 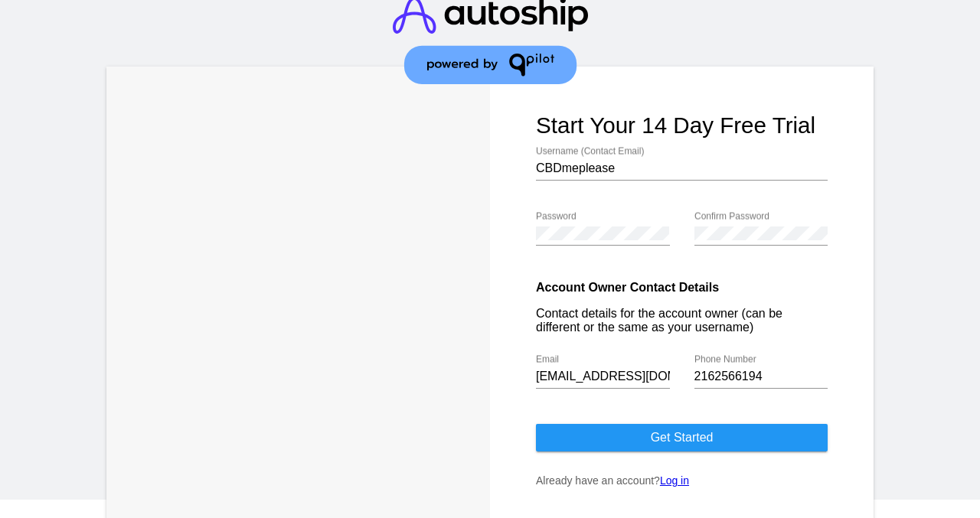 I want to click on input: Email, so click(x=602, y=376).